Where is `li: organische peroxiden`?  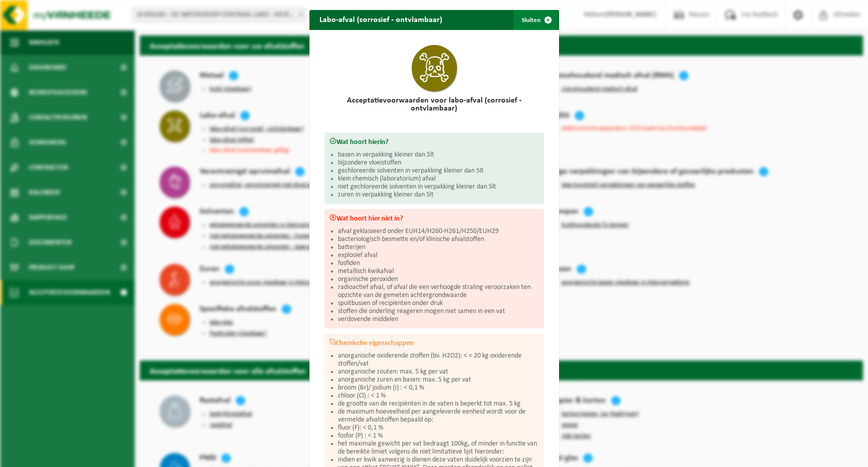
li: organische peroxiden is located at coordinates (438, 279).